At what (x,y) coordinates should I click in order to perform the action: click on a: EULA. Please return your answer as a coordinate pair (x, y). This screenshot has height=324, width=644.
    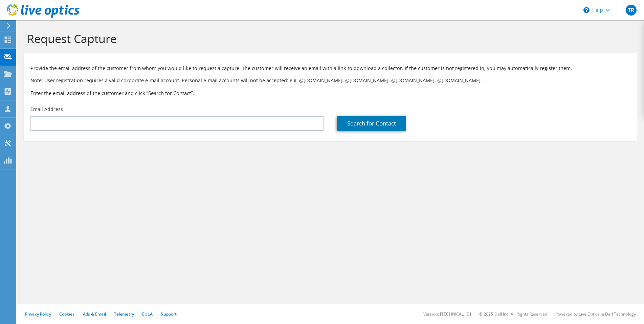
    Looking at the image, I should click on (147, 314).